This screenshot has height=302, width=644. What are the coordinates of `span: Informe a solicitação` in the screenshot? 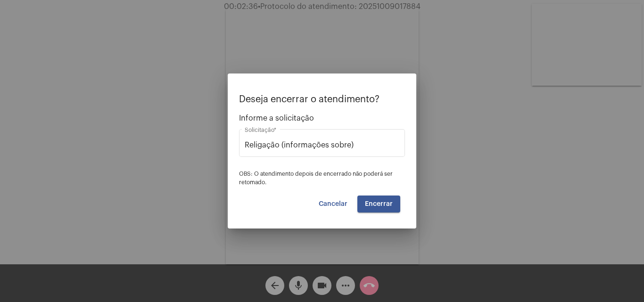 It's located at (322, 118).